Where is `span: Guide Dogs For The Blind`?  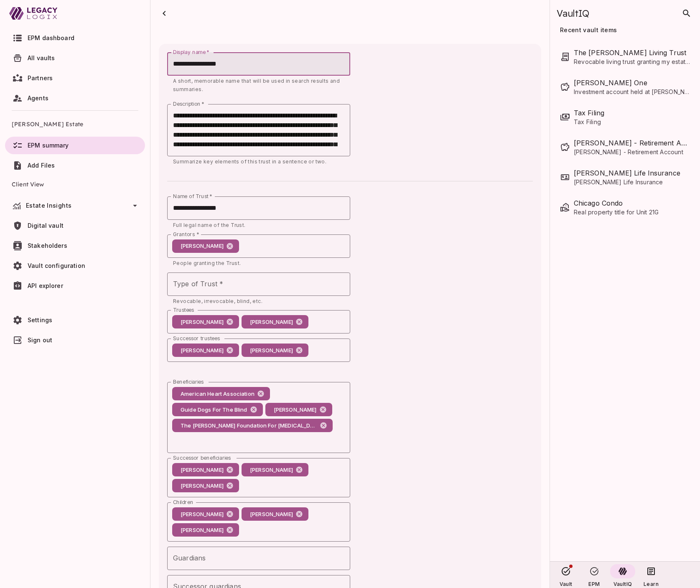
span: Guide Dogs For The Blind is located at coordinates (214, 410).